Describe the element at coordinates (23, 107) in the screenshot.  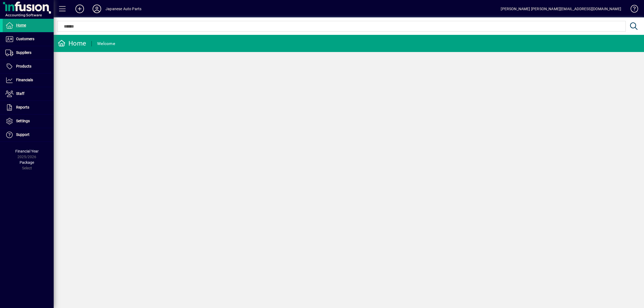
I see `span: Reports` at that location.